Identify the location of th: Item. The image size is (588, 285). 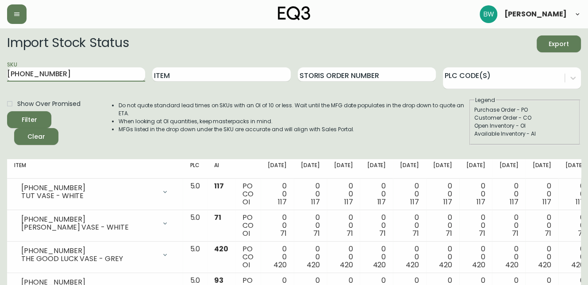
(95, 169).